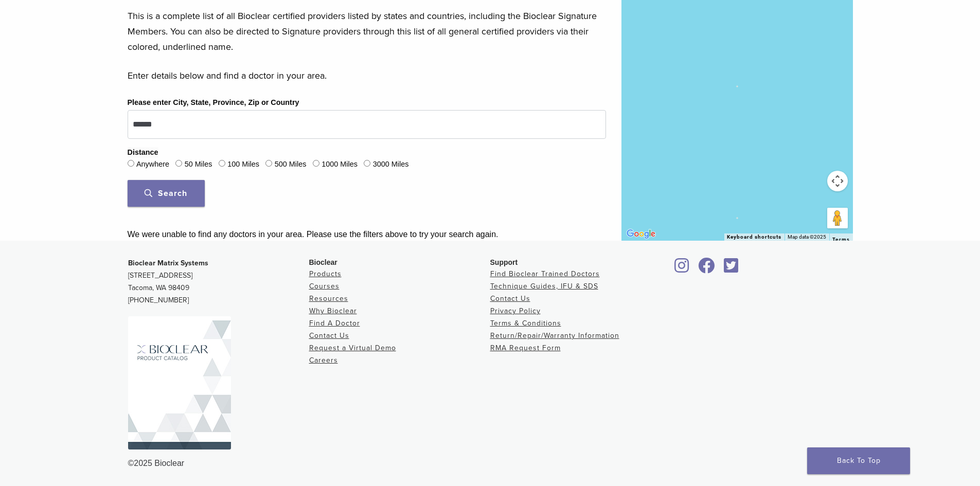 The image size is (980, 486). I want to click on a: Why Bioclear, so click(333, 310).